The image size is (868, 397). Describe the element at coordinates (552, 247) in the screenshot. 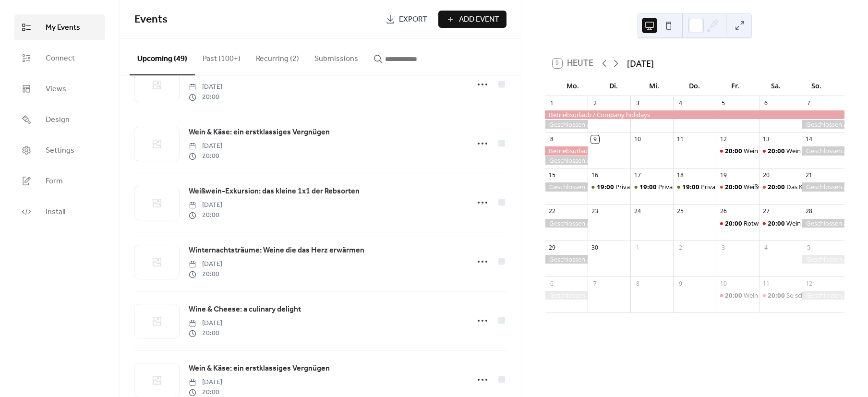

I see `div: 29` at that location.